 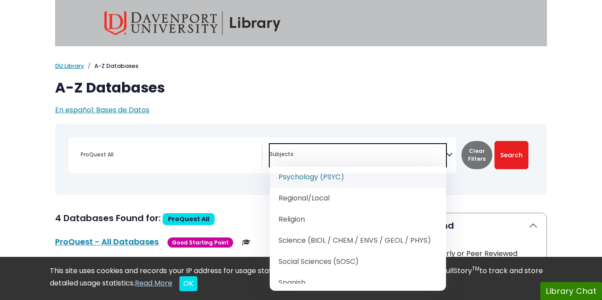 What do you see at coordinates (301, 88) in the screenshot?
I see `h1: A-Z Databases` at bounding box center [301, 88].